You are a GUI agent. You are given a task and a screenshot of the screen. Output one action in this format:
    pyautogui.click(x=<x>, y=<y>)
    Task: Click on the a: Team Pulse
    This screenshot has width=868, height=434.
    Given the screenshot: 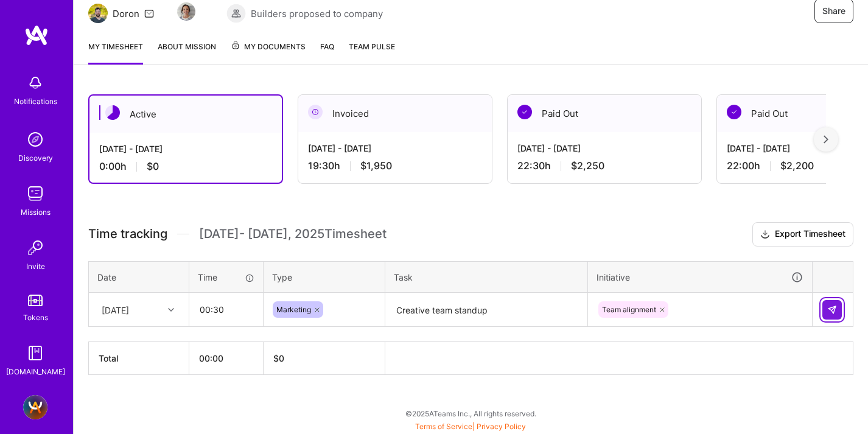 What is the action you would take?
    pyautogui.click(x=372, y=52)
    